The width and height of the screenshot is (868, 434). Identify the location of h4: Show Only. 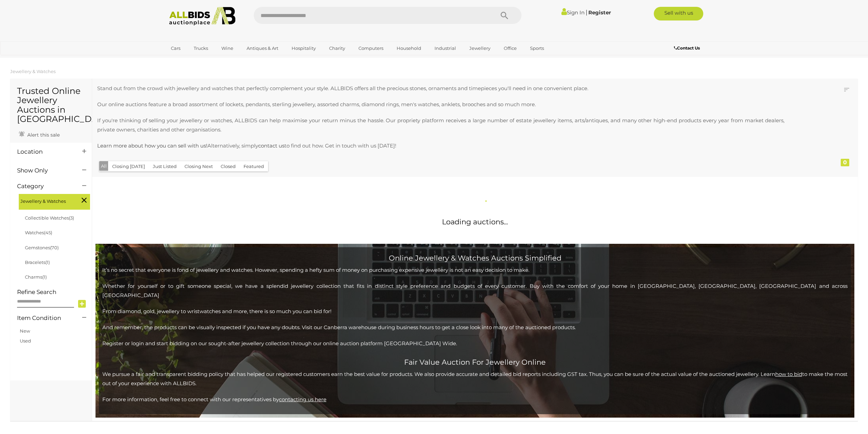
(44, 170).